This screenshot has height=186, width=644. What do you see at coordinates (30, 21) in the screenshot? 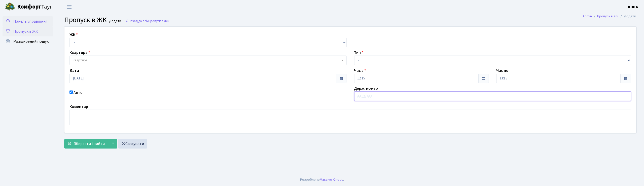
I see `span: Панель управління` at bounding box center [30, 21].